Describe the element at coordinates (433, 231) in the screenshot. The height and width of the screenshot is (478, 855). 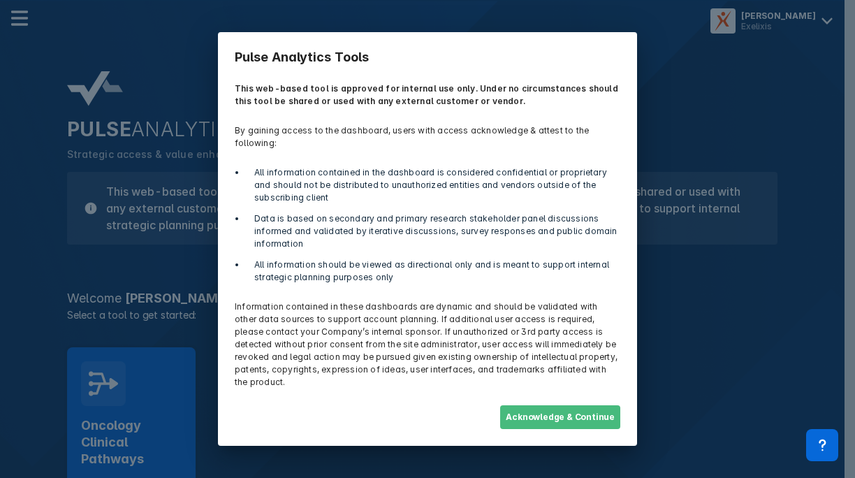
I see `li: Data is based on secondary and primary research stakeholder panel discussions informed and valida...` at that location.